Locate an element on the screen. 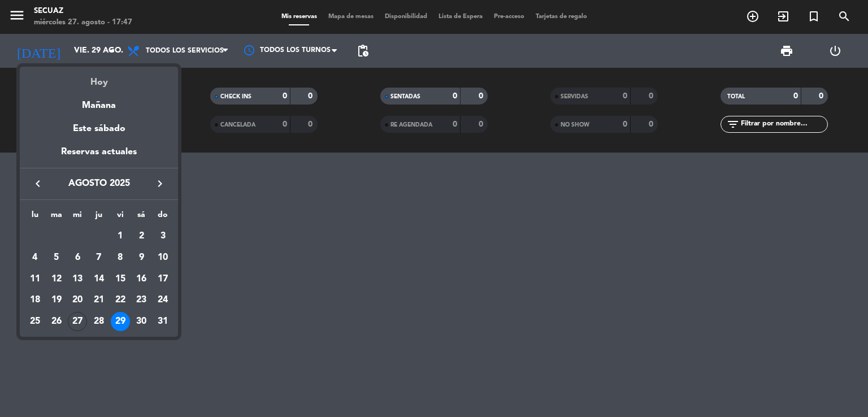 Image resolution: width=868 pixels, height=417 pixels. td: 18 de agosto de 2025 is located at coordinates (35, 300).